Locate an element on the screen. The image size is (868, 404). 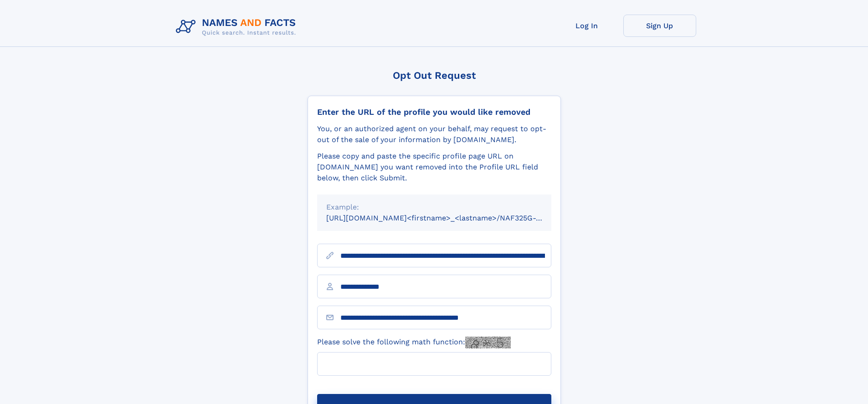
div: Example: is located at coordinates (434, 207).